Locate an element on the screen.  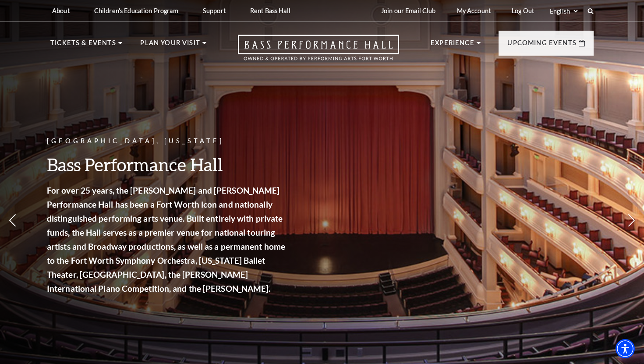
select: Select: is located at coordinates (563, 11).